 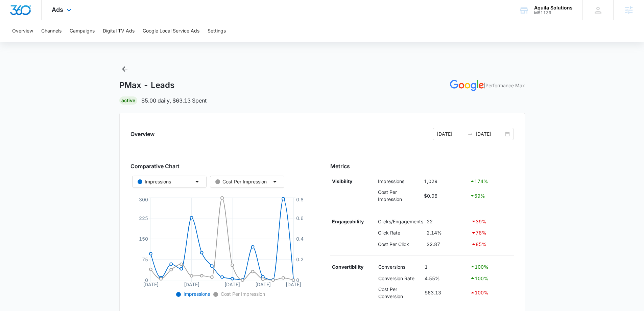 I want to click on tspan: 0.6, so click(x=300, y=218).